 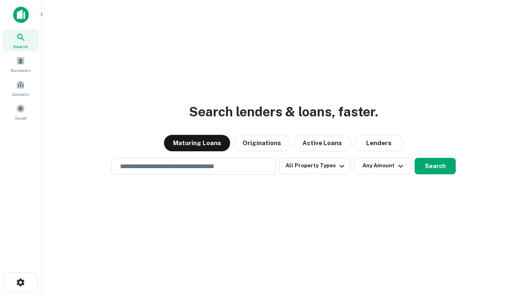 I want to click on div: Chat Widget, so click(x=506, y=250).